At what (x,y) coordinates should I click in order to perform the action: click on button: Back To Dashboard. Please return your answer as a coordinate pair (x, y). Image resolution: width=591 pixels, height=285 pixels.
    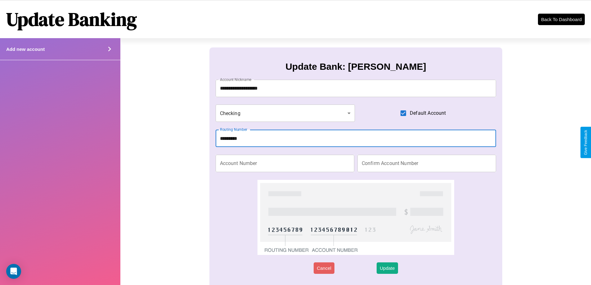
    Looking at the image, I should click on (561, 19).